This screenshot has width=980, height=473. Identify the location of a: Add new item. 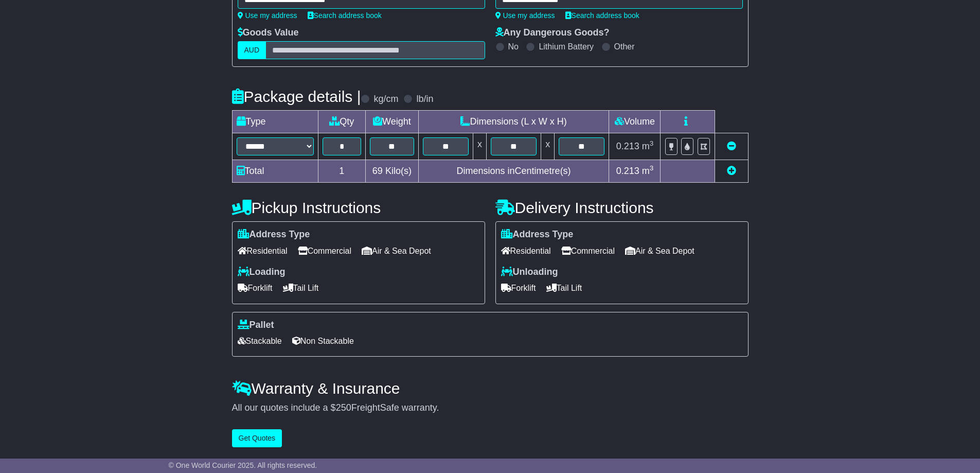
(731, 170).